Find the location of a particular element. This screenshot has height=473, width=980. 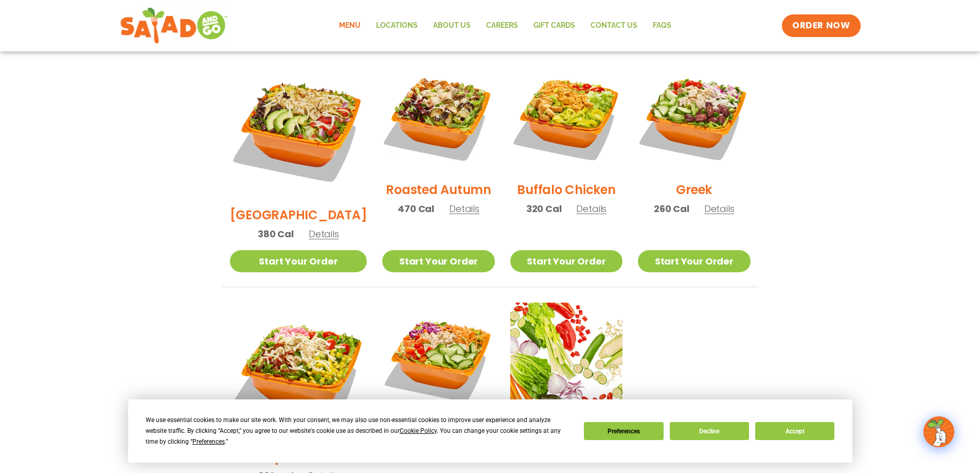

div: Cookie Consent Prompt is located at coordinates (490, 431).